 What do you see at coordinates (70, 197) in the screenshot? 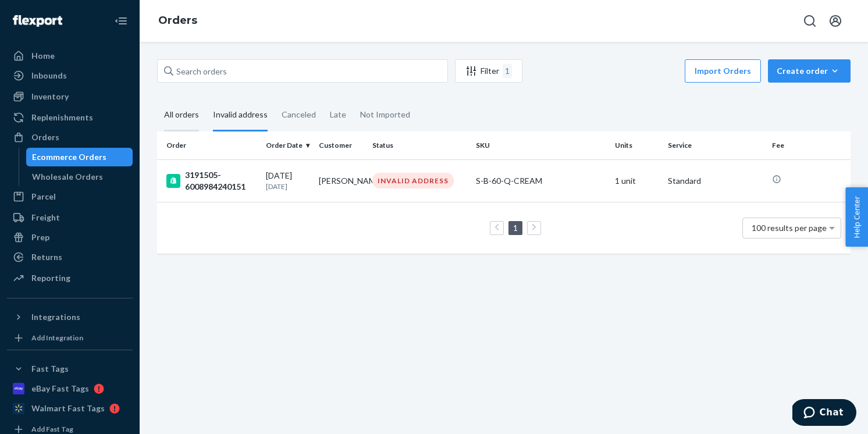
I see `a: Parcel` at bounding box center [70, 197].